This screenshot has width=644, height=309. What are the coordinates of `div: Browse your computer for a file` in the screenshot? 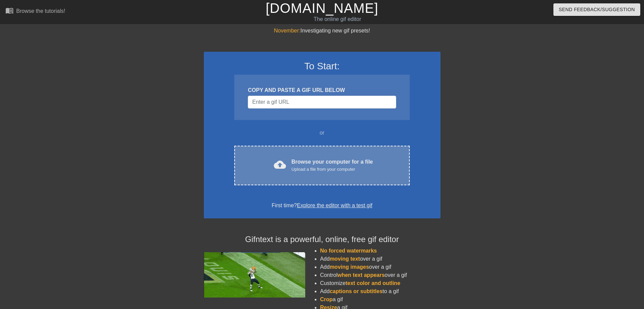 It's located at (332, 165).